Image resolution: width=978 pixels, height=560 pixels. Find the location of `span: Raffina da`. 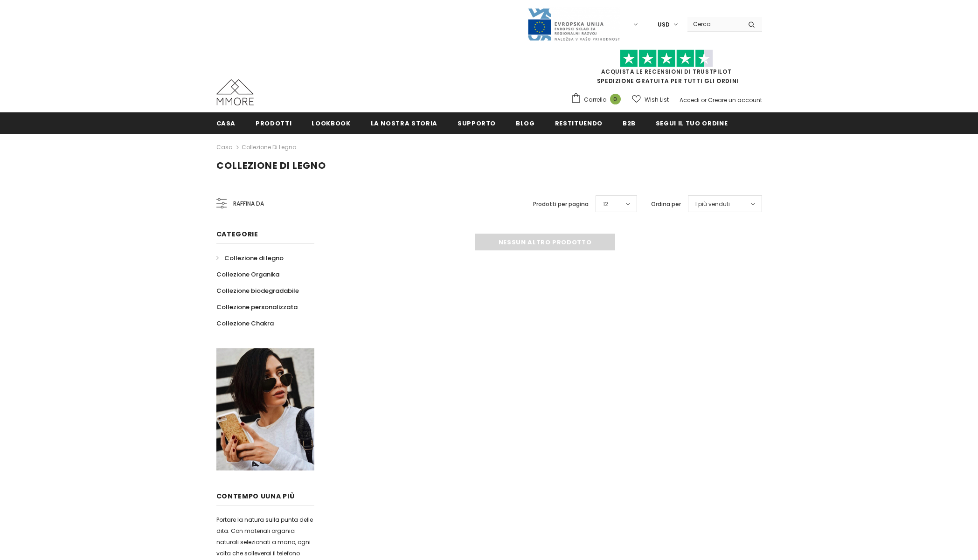

span: Raffina da is located at coordinates (248, 204).